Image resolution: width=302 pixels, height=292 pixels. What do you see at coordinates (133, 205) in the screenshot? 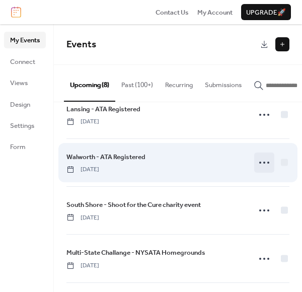
I see `a: South Shore - Shoot for the Cure charity event` at bounding box center [133, 205].